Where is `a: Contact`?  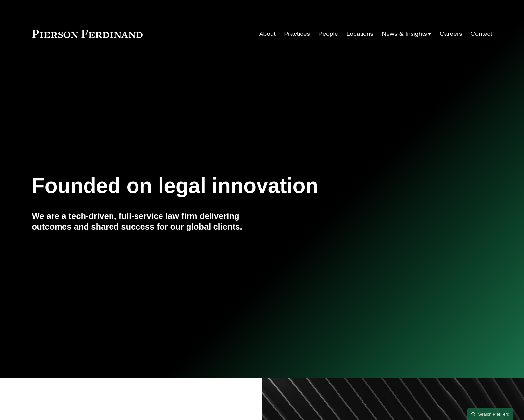
a: Contact is located at coordinates (481, 34).